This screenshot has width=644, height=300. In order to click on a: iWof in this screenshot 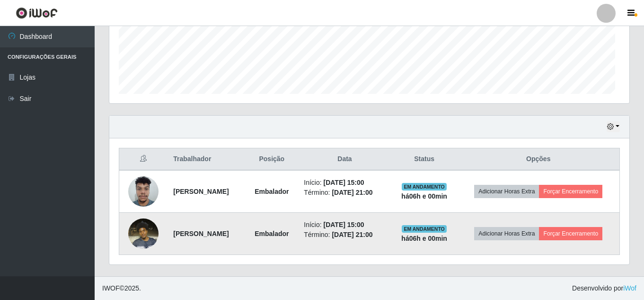, I will do `click(629, 288)`.